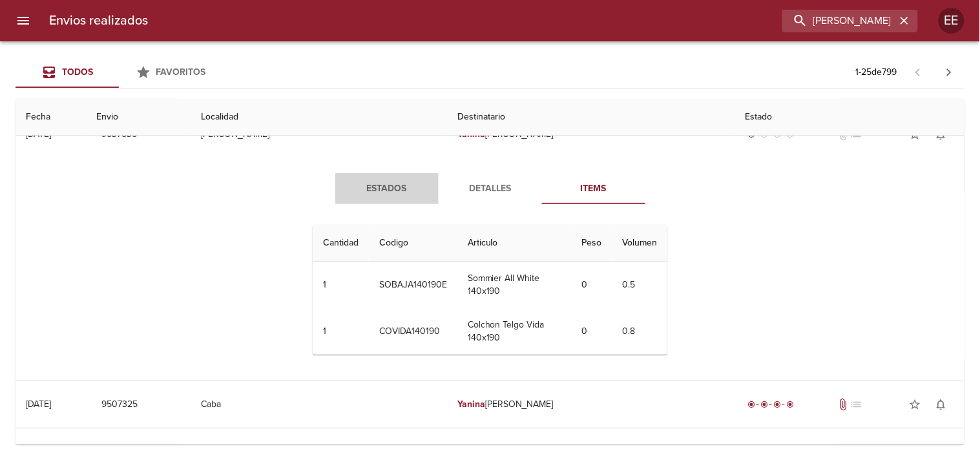 This screenshot has height=460, width=980. Describe the element at coordinates (843, 405) in the screenshot. I see `span: Tiene documentos adjuntos` at that location.